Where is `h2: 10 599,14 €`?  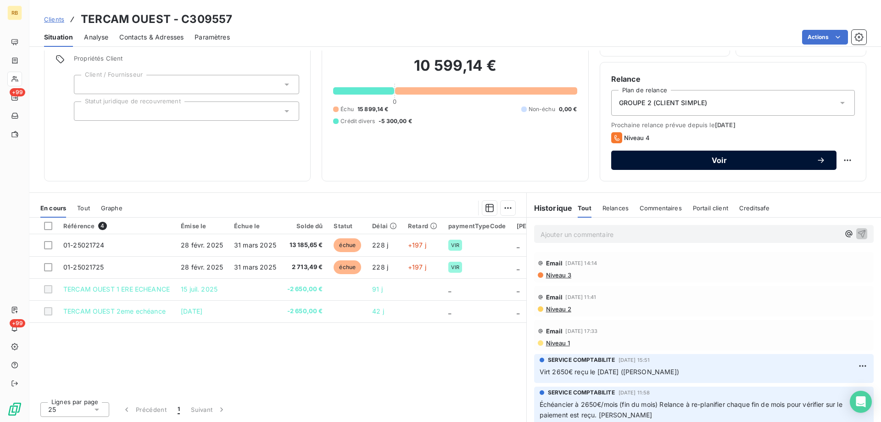
h2: 10 599,14 € is located at coordinates (455, 70).